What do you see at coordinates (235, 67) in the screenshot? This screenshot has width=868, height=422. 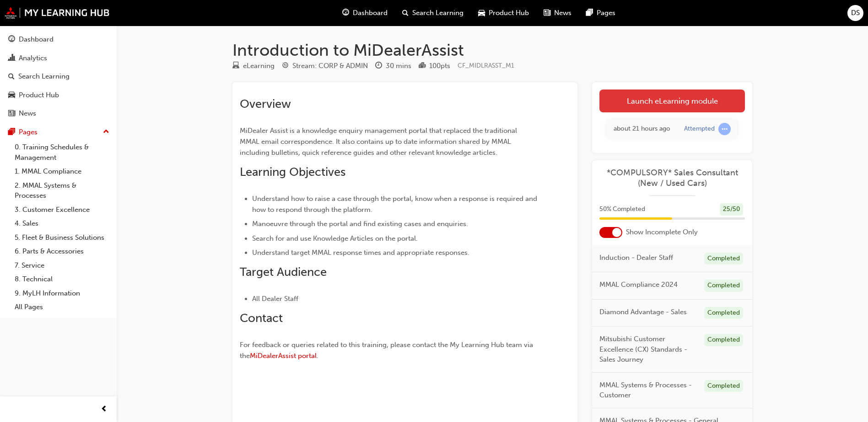 I see `span: learningResourceType_ELEARNING-icon` at bounding box center [235, 67].